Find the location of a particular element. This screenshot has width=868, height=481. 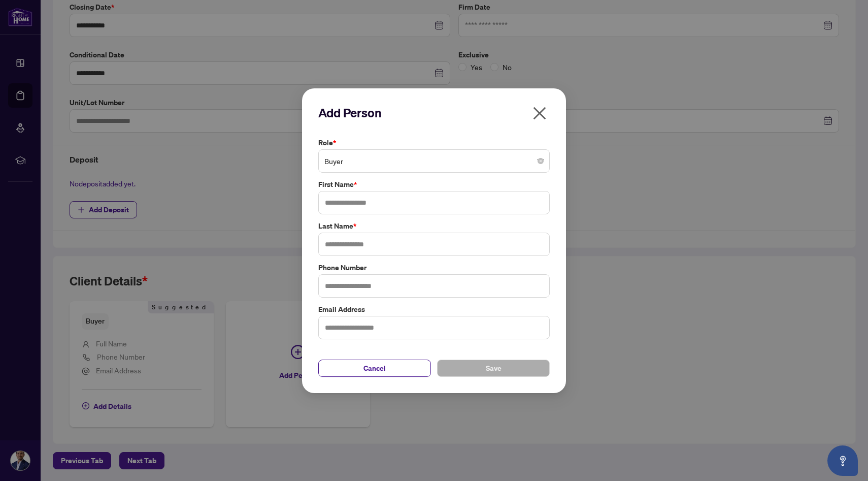

span: Cancel is located at coordinates (375, 368).